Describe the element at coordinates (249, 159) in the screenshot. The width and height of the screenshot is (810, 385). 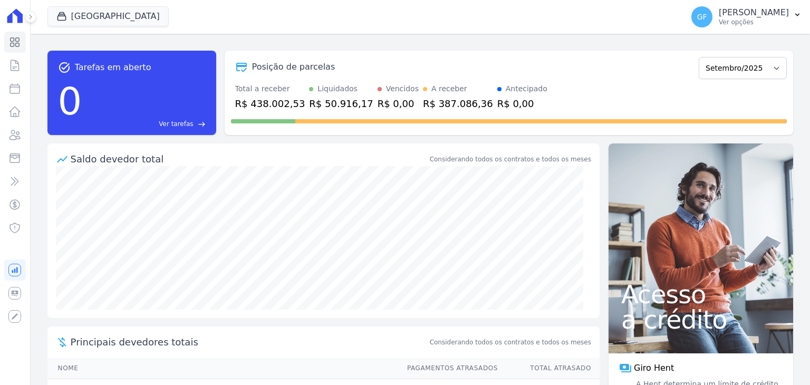
I see `div: Saldo devedor total` at that location.